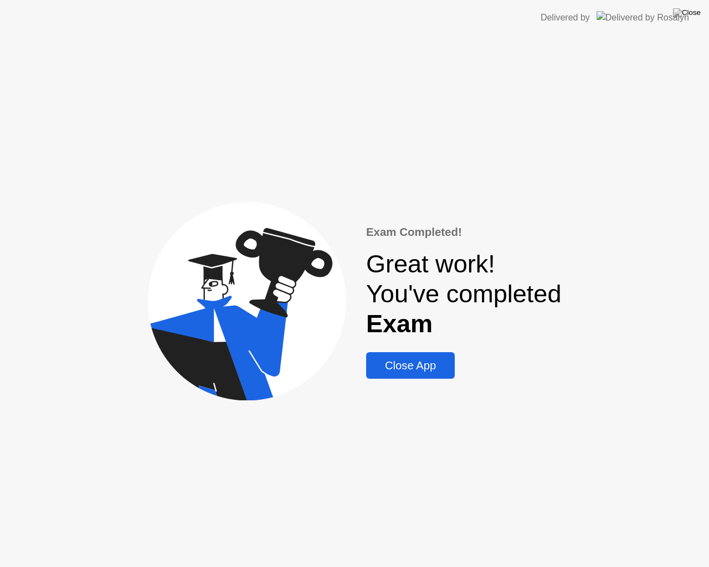  Describe the element at coordinates (399, 323) in the screenshot. I see `b: Exam` at that location.